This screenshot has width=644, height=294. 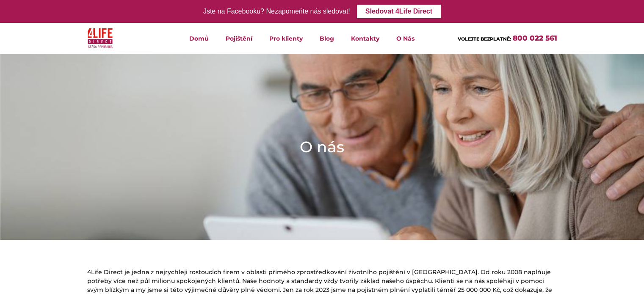 I want to click on a: Blog, so click(x=327, y=38).